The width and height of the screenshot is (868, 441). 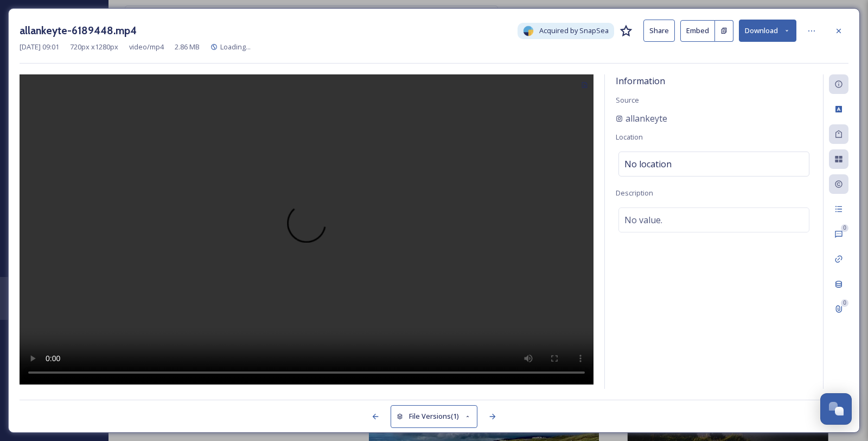 I want to click on span: 2.86 MB, so click(x=187, y=46).